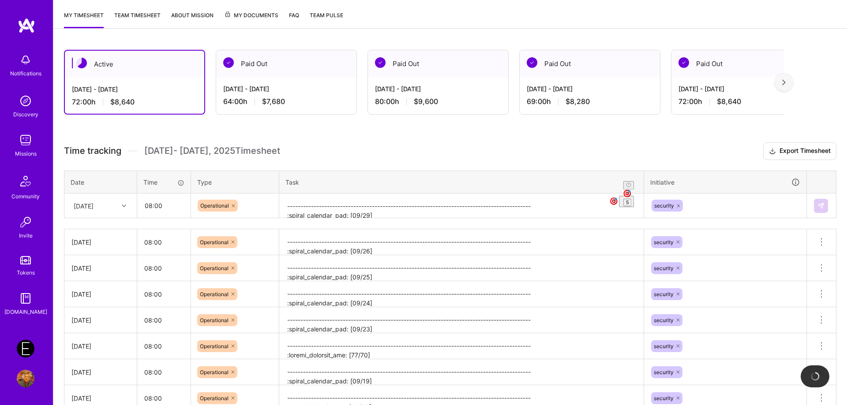 The width and height of the screenshot is (847, 405). I want to click on div: Notifications, so click(26, 73).